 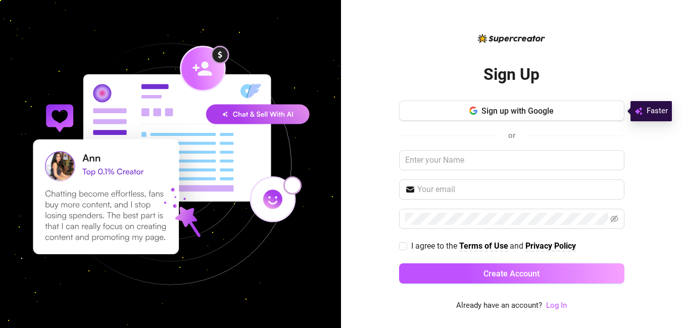 I want to click on span: Already have an account?, so click(x=499, y=306).